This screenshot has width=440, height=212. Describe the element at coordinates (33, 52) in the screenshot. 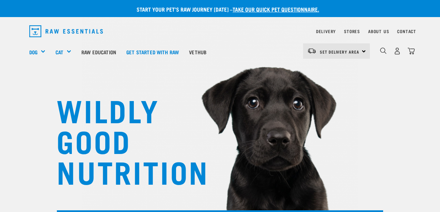

I see `a: Dog` at that location.